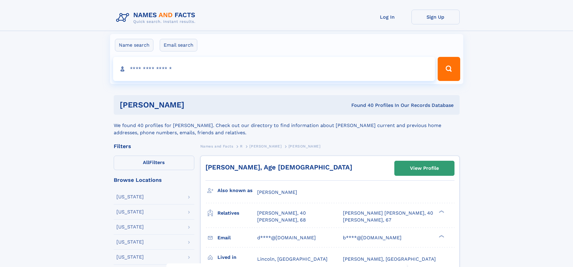 This screenshot has width=573, height=267. Describe the element at coordinates (146, 162) in the screenshot. I see `span: All` at that location.